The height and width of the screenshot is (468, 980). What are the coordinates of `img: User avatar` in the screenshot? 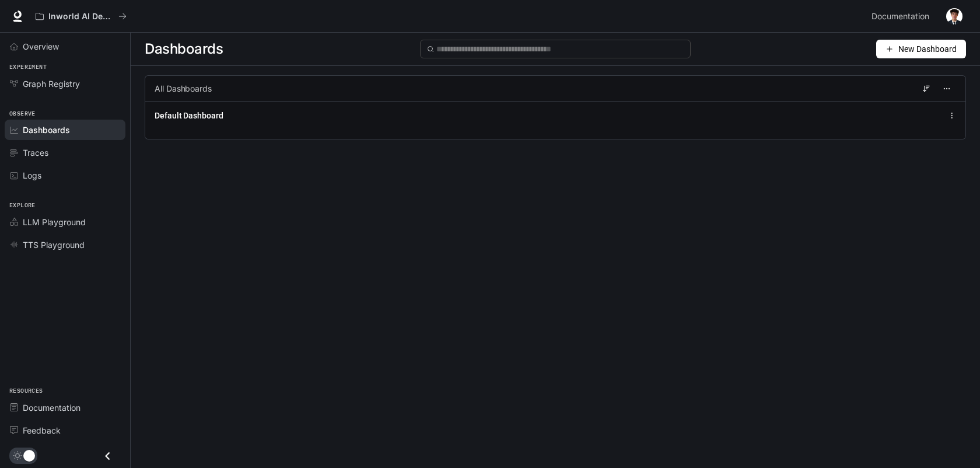 It's located at (955, 16).